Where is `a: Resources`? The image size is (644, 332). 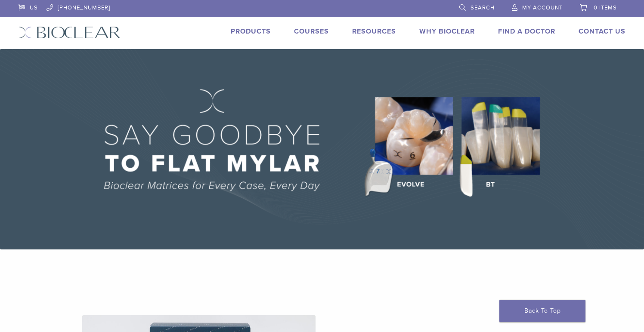
a: Resources is located at coordinates (374, 31).